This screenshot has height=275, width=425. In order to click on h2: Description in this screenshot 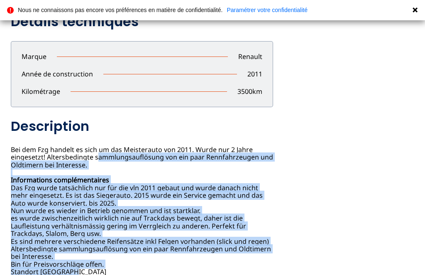, I will do `click(142, 126)`.